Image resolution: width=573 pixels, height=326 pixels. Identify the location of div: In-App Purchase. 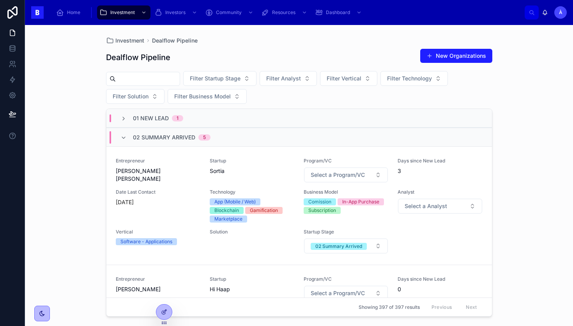
(361, 202).